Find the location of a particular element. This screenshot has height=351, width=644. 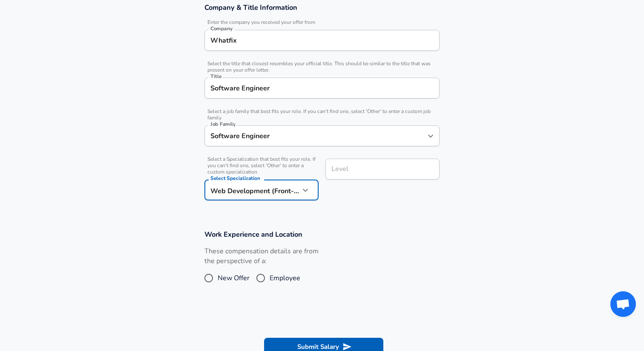

div: Web Development (Front-End) is located at coordinates (252, 190).